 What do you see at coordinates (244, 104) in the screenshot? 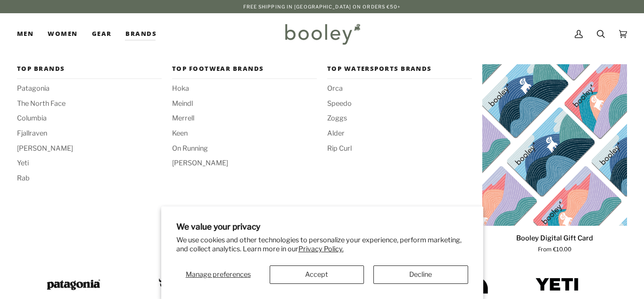
I see `a: Meindl` at bounding box center [244, 104].